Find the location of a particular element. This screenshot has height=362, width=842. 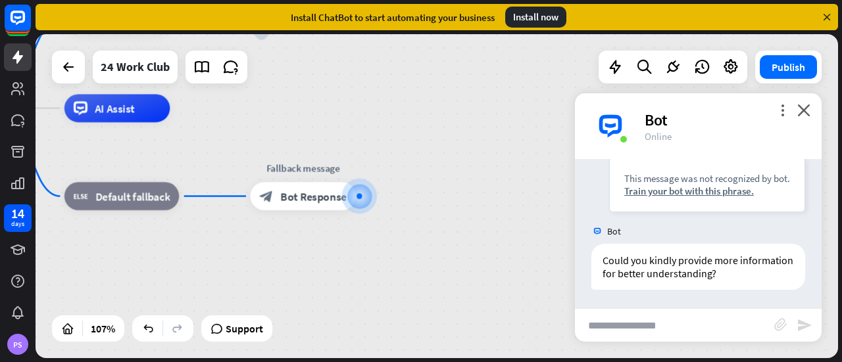

button: Open LiveChat chat widget is located at coordinates (30, 25).